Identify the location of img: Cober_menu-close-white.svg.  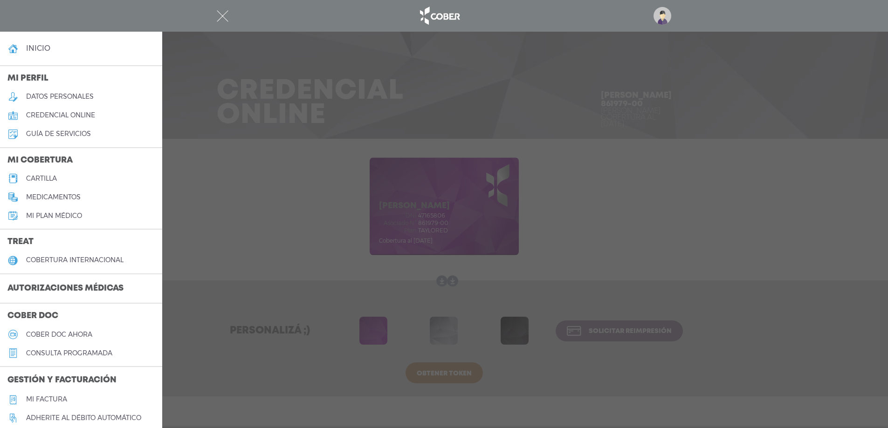
(222, 16).